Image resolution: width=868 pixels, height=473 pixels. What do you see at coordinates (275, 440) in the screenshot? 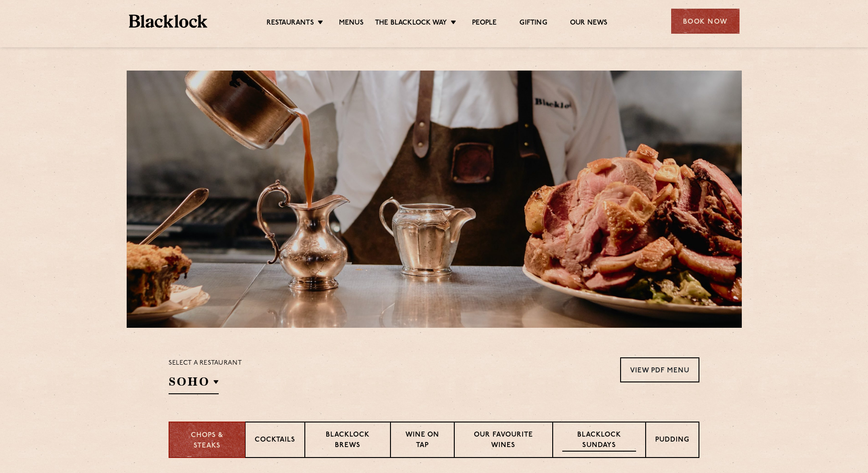
I see `p: Cocktails` at bounding box center [275, 440].